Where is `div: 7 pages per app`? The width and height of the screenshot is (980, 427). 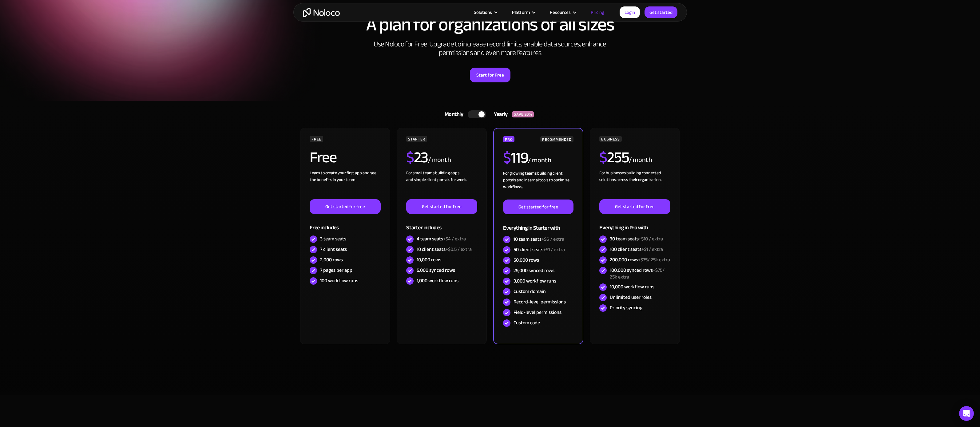
div: 7 pages per app is located at coordinates (336, 270).